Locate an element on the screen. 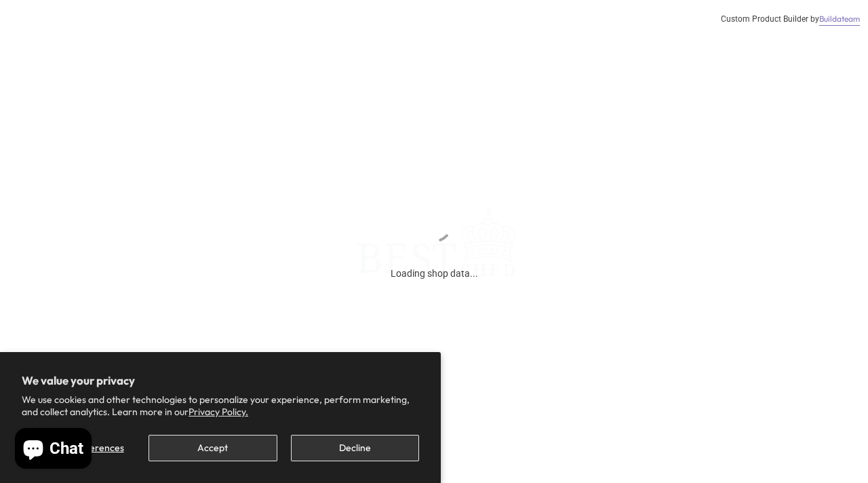 This screenshot has width=868, height=483. inbox-online-store-chat: Shopify online store chat is located at coordinates (53, 449).